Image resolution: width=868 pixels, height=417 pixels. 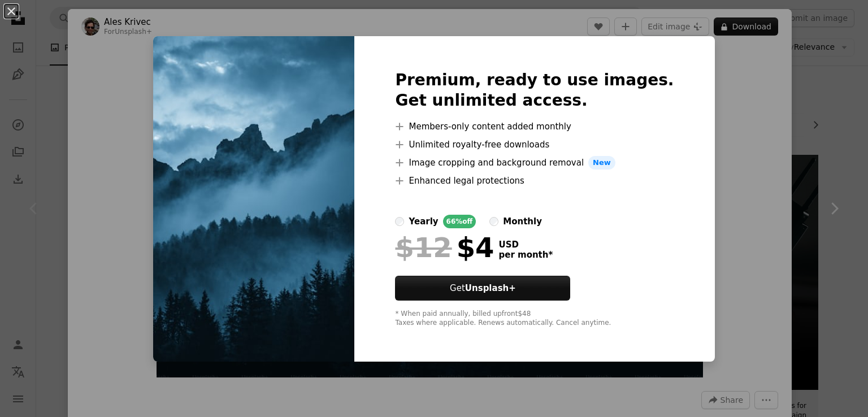 I want to click on span: New, so click(x=601, y=163).